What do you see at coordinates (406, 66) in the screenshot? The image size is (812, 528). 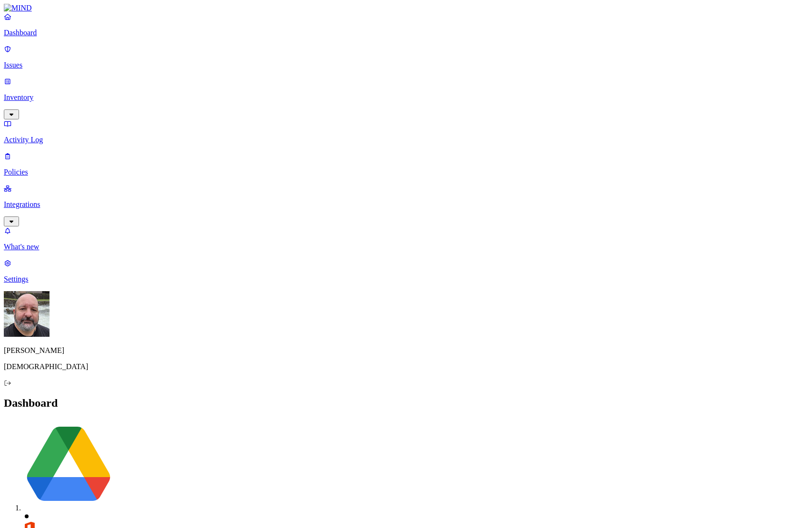 I see `p: Issues` at bounding box center [406, 66].